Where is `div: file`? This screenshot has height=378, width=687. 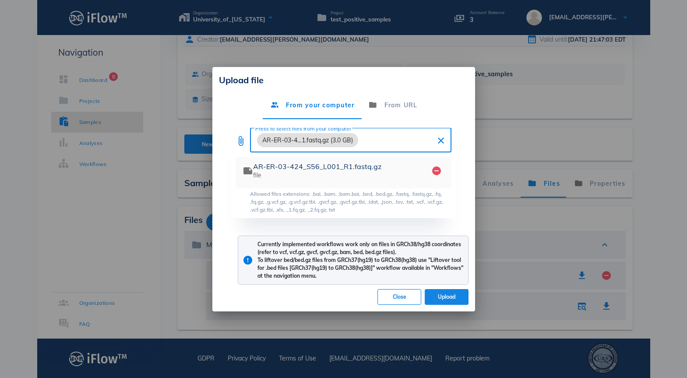 div: file is located at coordinates (337, 175).